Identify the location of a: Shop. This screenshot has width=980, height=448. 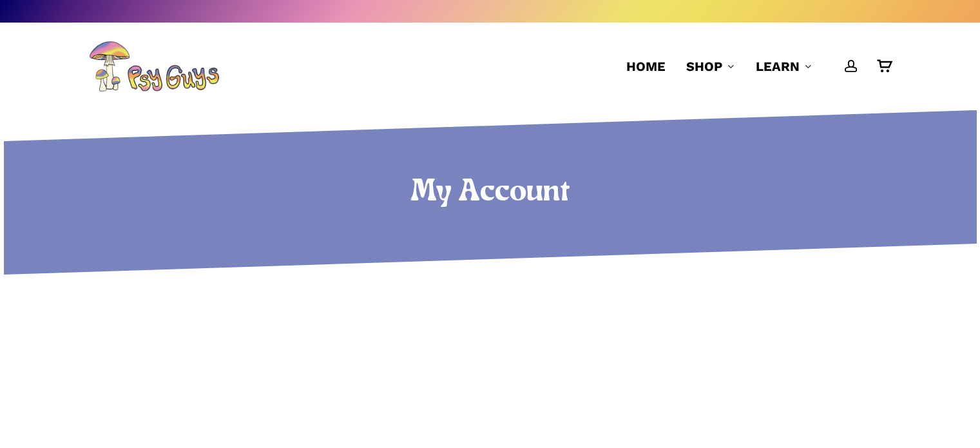
(710, 67).